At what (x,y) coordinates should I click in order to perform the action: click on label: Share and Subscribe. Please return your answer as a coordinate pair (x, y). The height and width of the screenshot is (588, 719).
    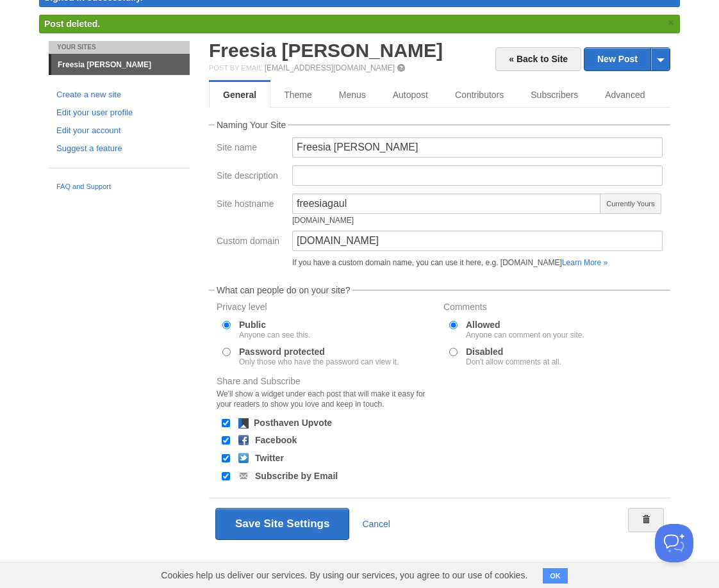
    Looking at the image, I should click on (326, 395).